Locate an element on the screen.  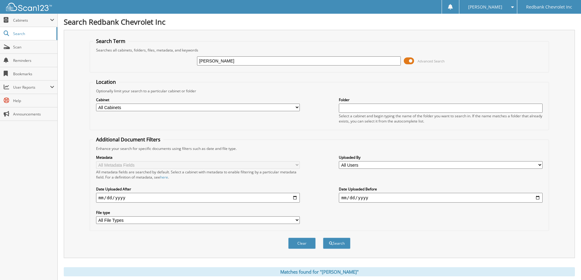
label: Folder is located at coordinates (440, 100).